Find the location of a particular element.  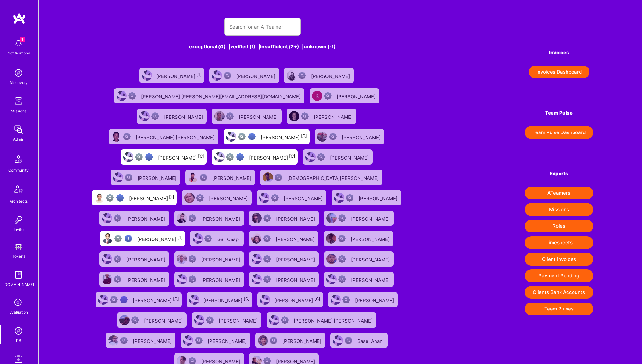

div: Evaluation is located at coordinates (18, 312).